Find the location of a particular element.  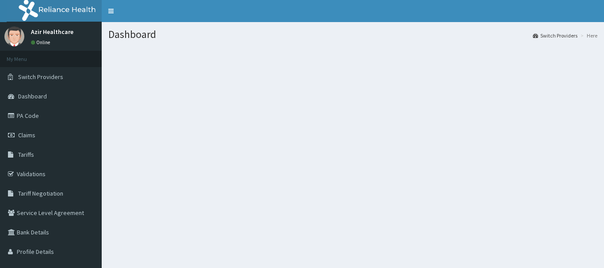

span: Tariff Negotiation is located at coordinates (41, 194).